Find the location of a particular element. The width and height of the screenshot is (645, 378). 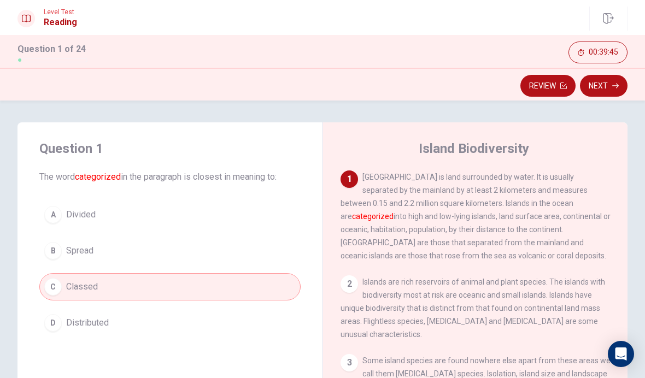

button: BSpread is located at coordinates (170, 251).